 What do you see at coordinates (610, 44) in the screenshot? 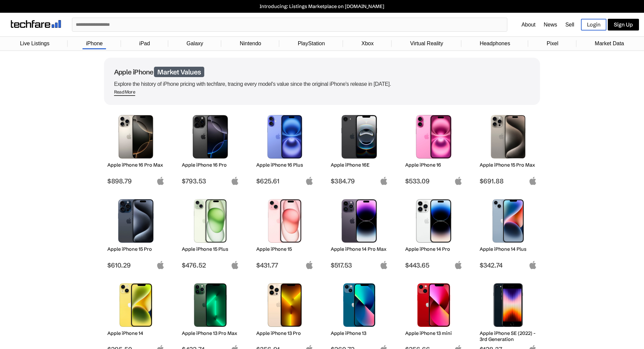
I see `a: Market Data` at bounding box center [610, 44].